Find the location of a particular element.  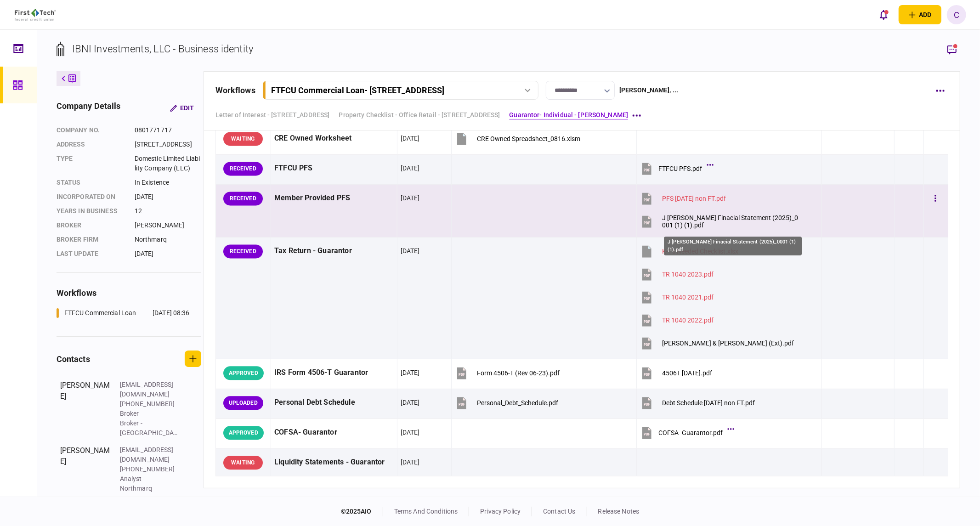

div: years in business is located at coordinates (91, 211).